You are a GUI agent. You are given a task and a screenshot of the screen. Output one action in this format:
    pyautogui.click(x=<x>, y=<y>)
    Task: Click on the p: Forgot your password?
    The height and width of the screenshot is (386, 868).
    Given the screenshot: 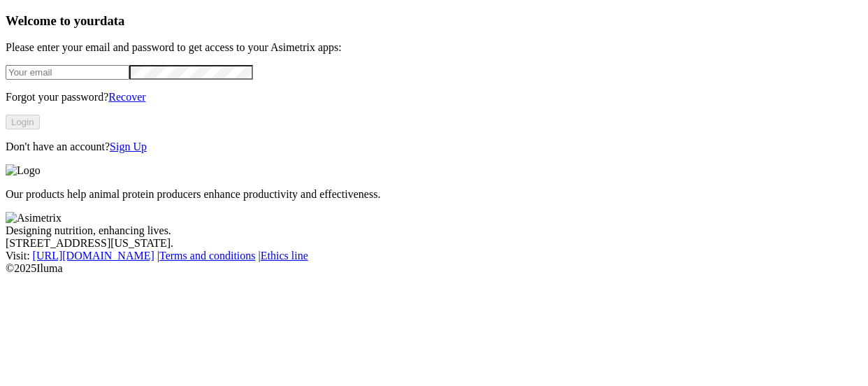 What is the action you would take?
    pyautogui.click(x=434, y=97)
    